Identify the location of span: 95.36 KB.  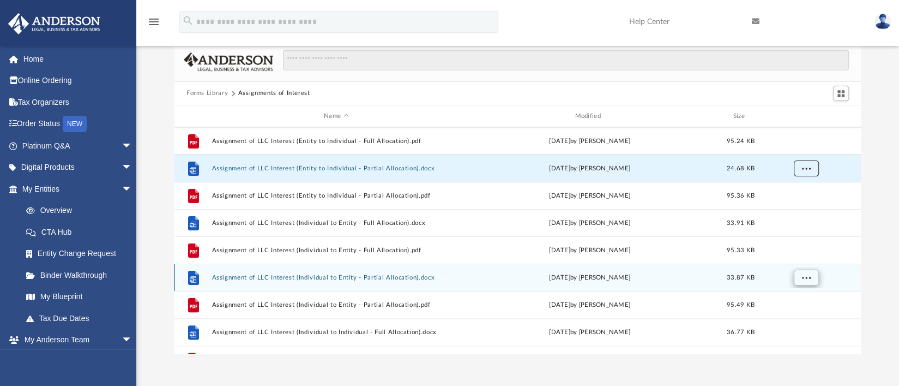
(741, 195).